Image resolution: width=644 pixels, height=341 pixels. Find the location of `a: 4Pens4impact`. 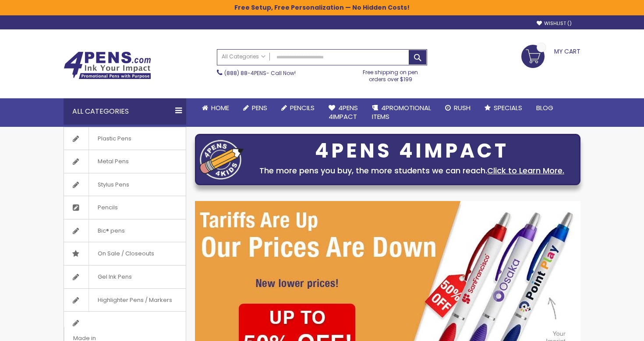

a: 4Pens4impact is located at coordinates (343, 112).